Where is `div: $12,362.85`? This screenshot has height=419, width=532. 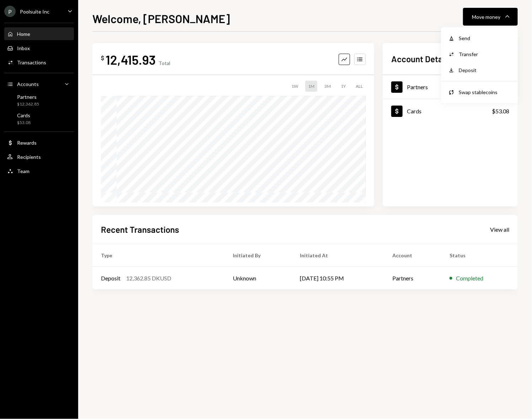
div: $12,362.85 is located at coordinates (28, 104).